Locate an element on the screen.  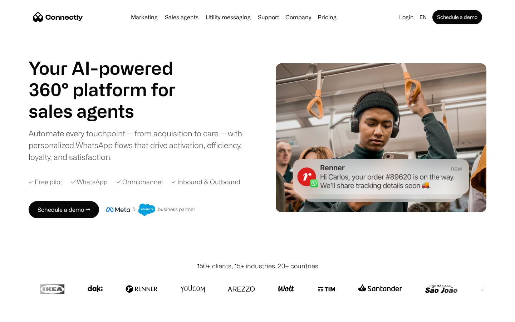
div: Company is located at coordinates (298, 17).